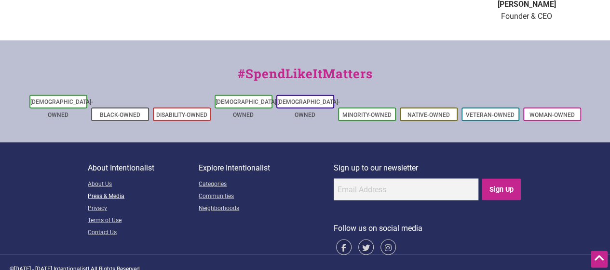 The width and height of the screenshot is (610, 270). What do you see at coordinates (120, 114) in the screenshot?
I see `a: Black-Owned` at bounding box center [120, 114].